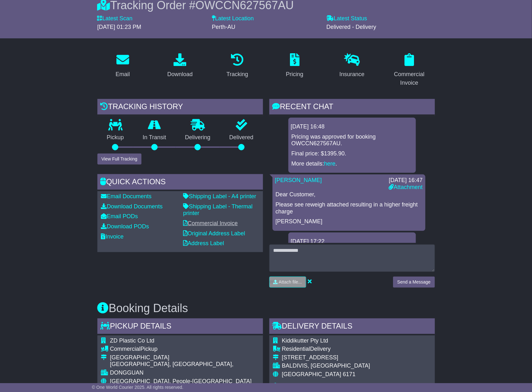 Image resolution: width=532 pixels, height=392 pixels. I want to click on p: Delivered, so click(241, 138).